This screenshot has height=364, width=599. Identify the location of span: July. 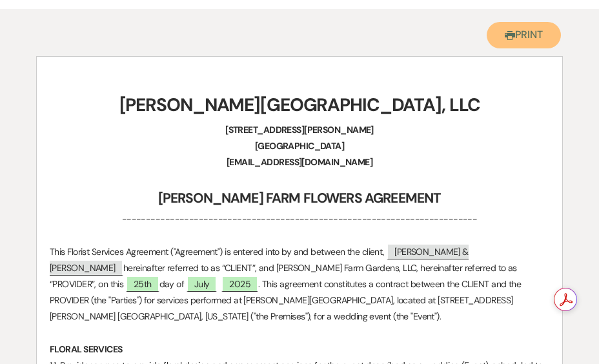
(202, 283).